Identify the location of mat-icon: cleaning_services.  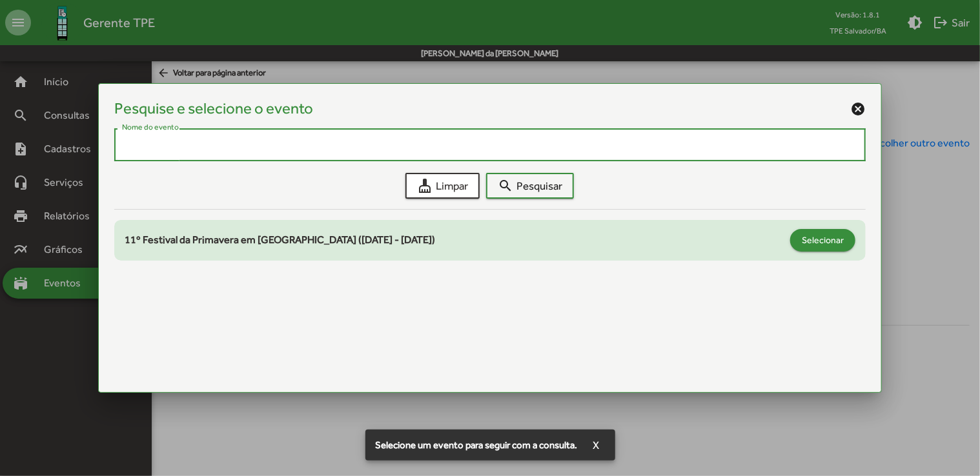
(425, 186).